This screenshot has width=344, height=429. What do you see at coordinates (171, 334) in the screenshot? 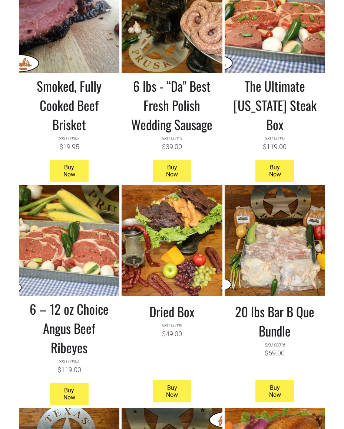
I see `div: $49.00` at bounding box center [171, 334].